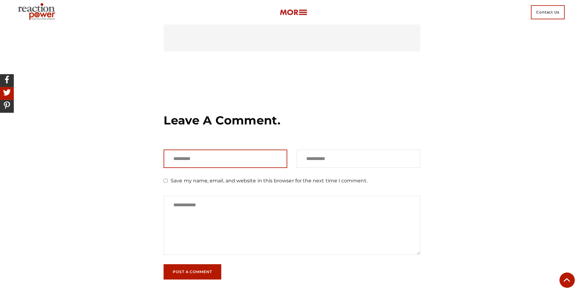 The width and height of the screenshot is (584, 297). Describe the element at coordinates (37, 12) in the screenshot. I see `img: Executive Branding | Personal Branding Agency` at that location.